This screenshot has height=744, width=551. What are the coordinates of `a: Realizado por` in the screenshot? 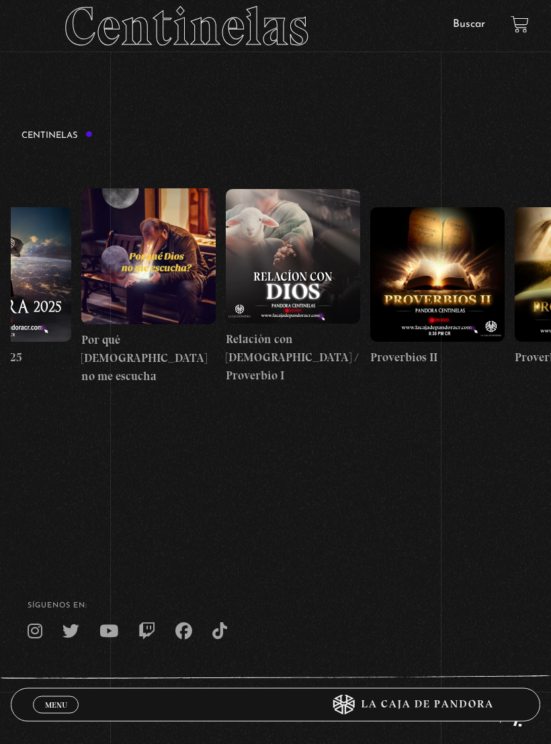 It's located at (490, 719).